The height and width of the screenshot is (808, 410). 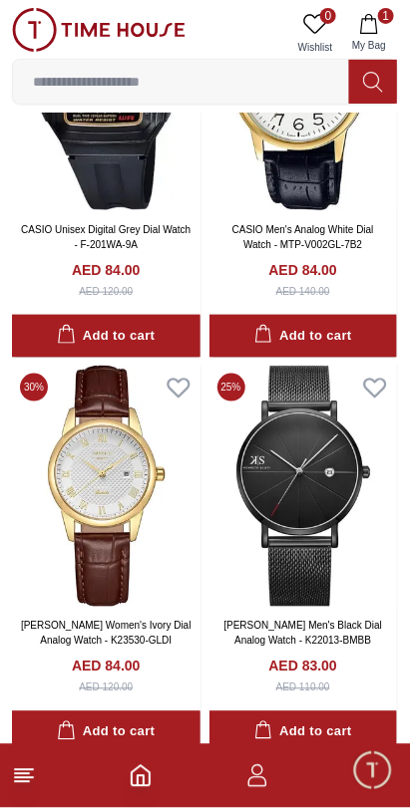 I want to click on h4: AED 83.00, so click(x=303, y=667).